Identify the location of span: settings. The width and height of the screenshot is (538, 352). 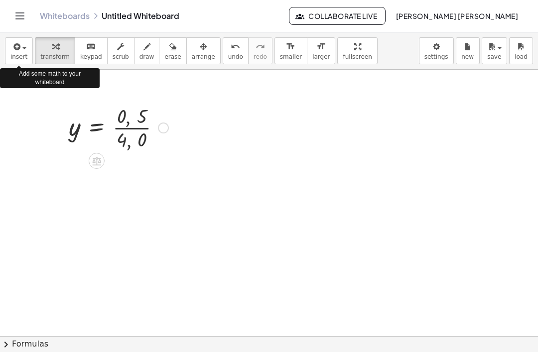
(437, 57).